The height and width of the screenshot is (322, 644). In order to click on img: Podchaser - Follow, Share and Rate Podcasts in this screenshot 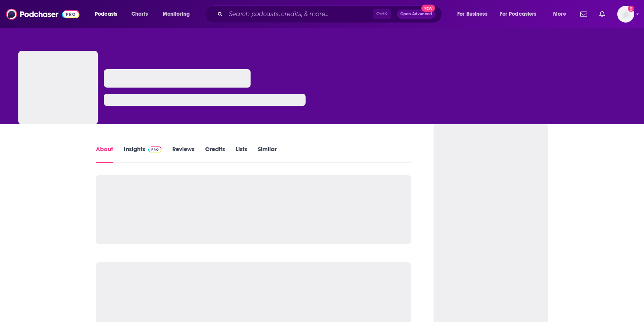, I will do `click(43, 14)`.